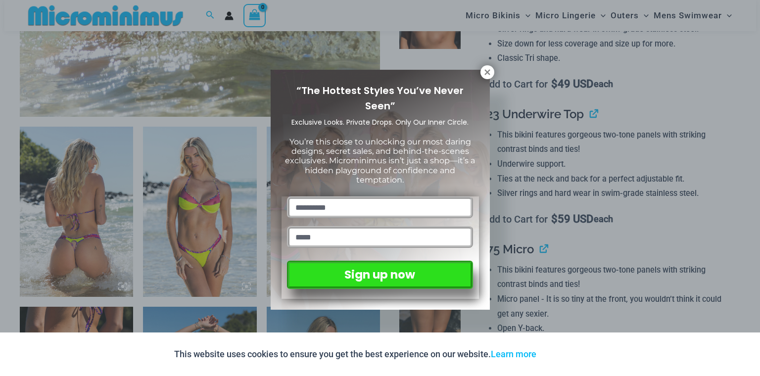 This screenshot has width=760, height=376. Describe the element at coordinates (564, 354) in the screenshot. I see `button: Accept` at that location.